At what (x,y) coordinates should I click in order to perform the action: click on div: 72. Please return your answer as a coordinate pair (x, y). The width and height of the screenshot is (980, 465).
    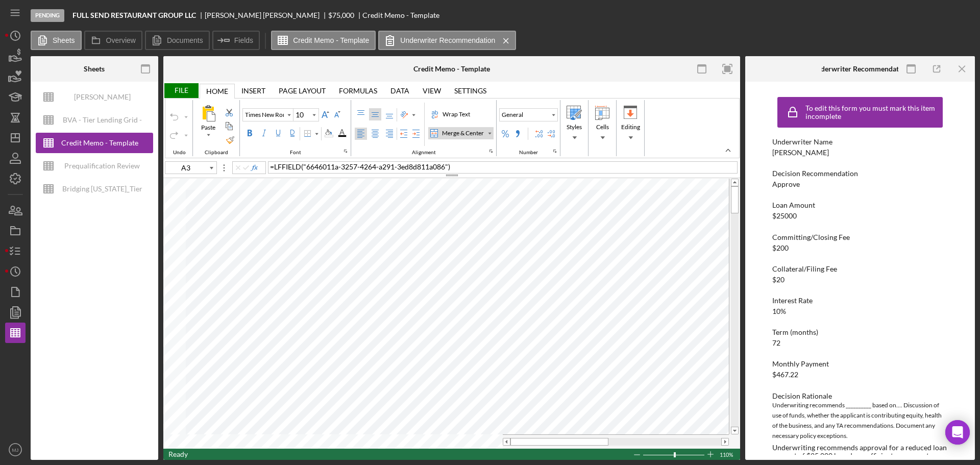
    Looking at the image, I should click on (776, 343).